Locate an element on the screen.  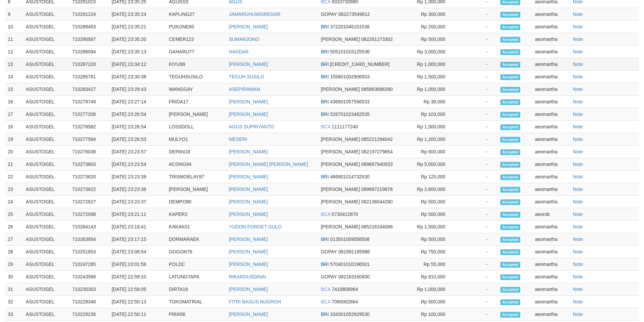
span: 155801002906503 is located at coordinates (349, 77).